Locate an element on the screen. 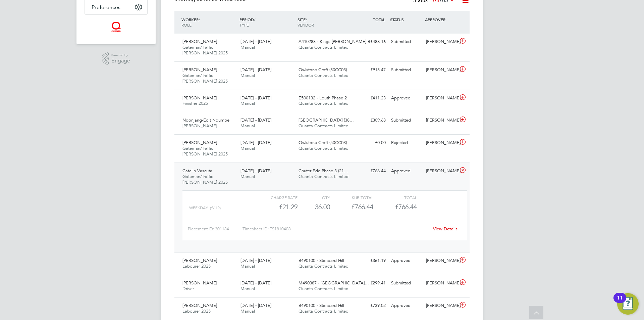  div: £0.00 is located at coordinates (371, 143).